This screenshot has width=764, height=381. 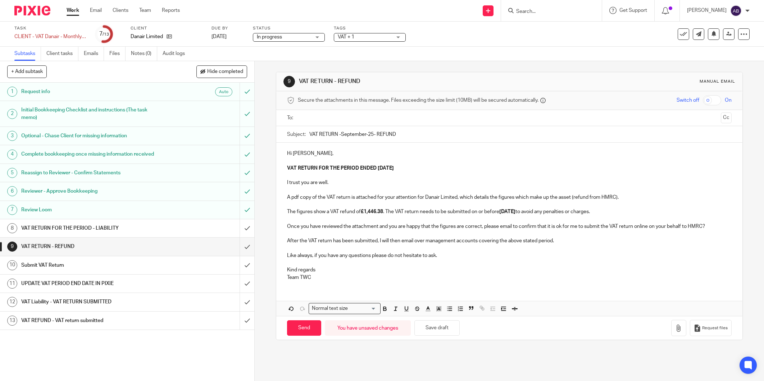 What do you see at coordinates (12, 265) in the screenshot?
I see `div: 10` at bounding box center [12, 265].